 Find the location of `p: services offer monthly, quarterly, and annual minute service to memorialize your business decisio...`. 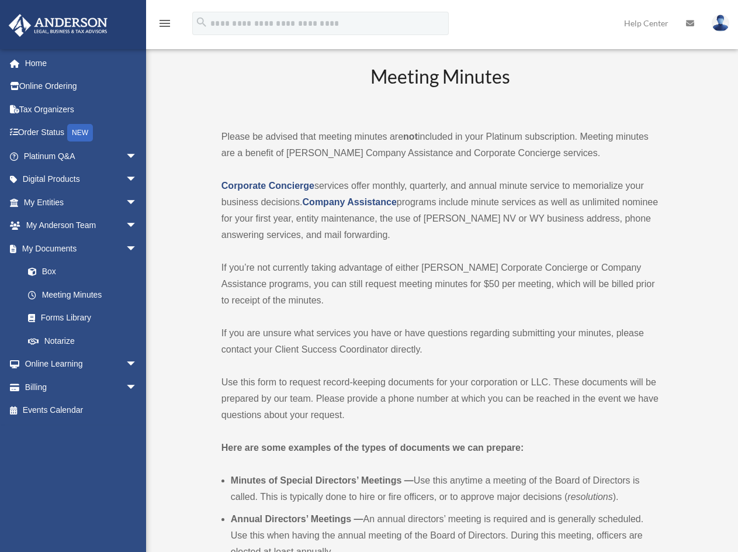

p: services offer monthly, quarterly, and annual minute service to memorialize your business decisio... is located at coordinates (441, 210).